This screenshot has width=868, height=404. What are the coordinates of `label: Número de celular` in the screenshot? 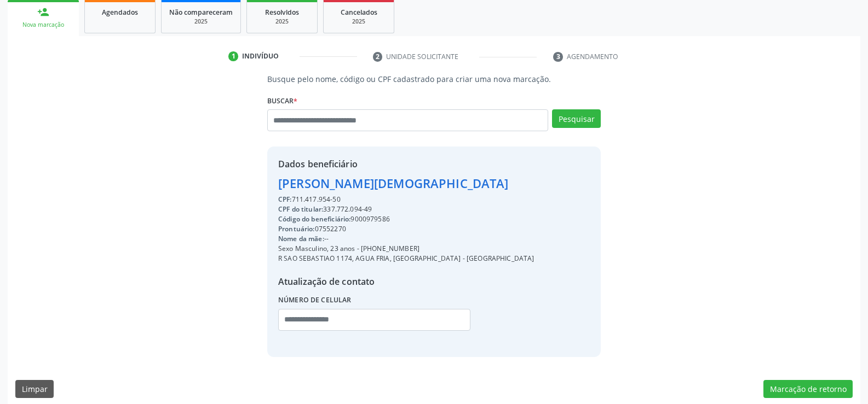 It's located at (315, 300).